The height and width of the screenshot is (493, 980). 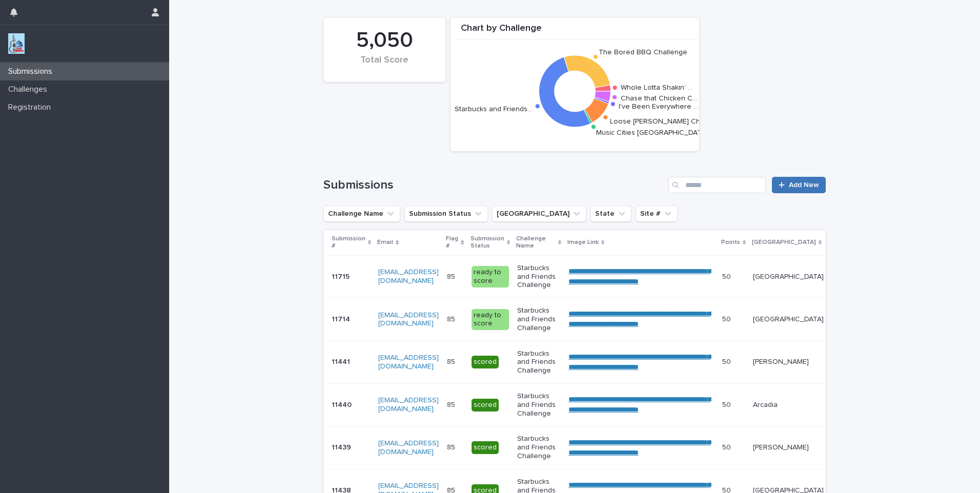 What do you see at coordinates (342, 361) in the screenshot?
I see `p: 11441` at bounding box center [342, 361].